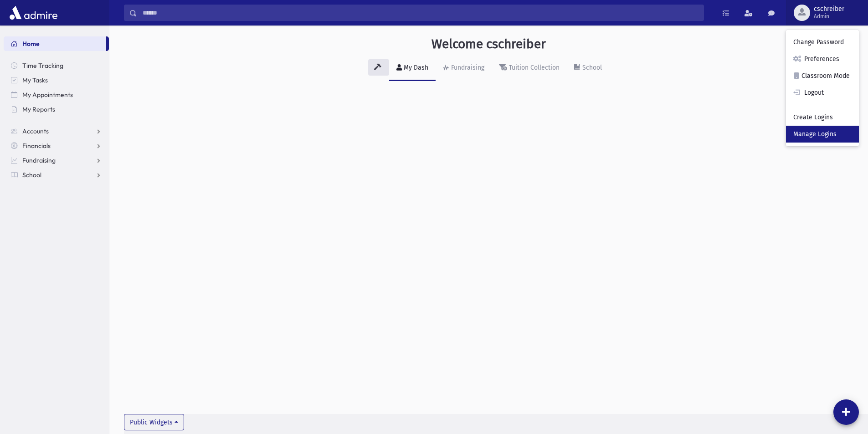  What do you see at coordinates (533, 67) in the screenshot?
I see `div: Tuition Collection` at bounding box center [533, 67].